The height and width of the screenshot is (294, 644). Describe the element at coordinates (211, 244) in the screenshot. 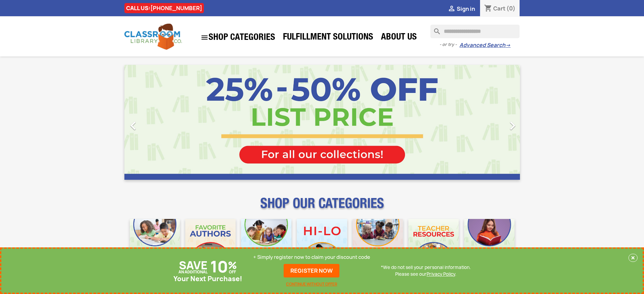

I see `img: CLC_Favorite_Authors_Mobile.jpg` at that location.